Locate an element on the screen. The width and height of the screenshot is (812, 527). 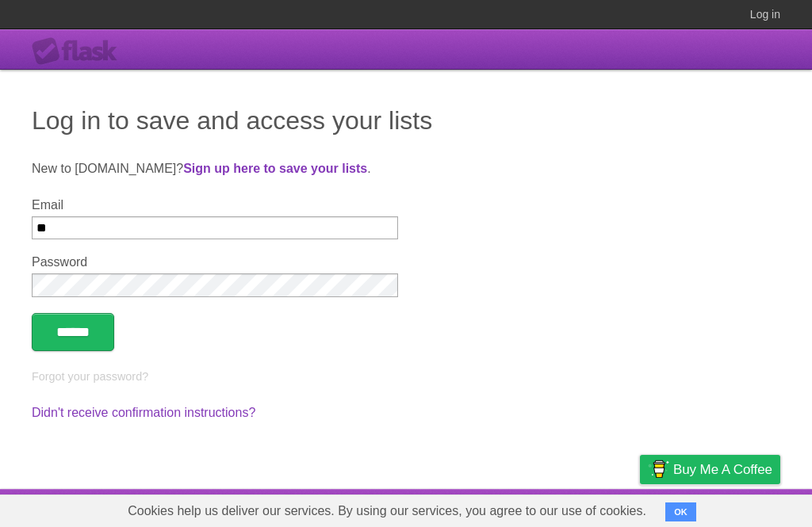
a: Forgot your password? is located at coordinates (89, 377).